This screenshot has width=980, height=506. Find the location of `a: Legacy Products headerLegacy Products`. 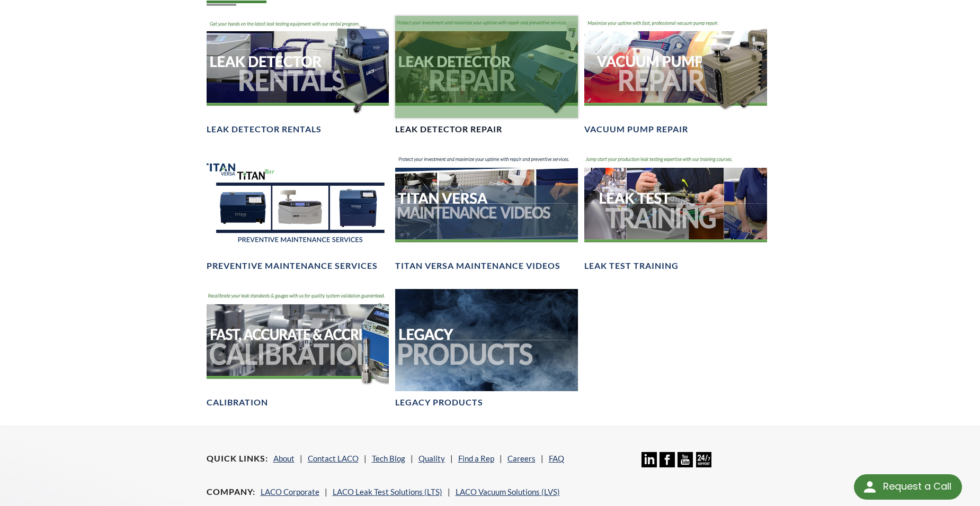

a: Legacy Products headerLegacy Products is located at coordinates (486, 349).